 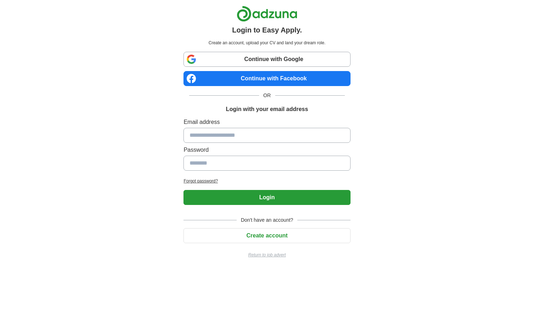 What do you see at coordinates (266, 59) in the screenshot?
I see `a: Continue with Google` at bounding box center [266, 59].